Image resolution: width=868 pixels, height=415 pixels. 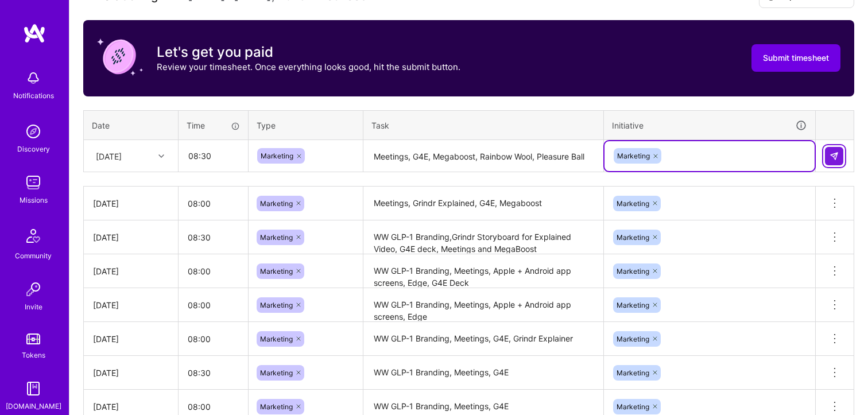 I want to click on div: Tokens, so click(x=33, y=355).